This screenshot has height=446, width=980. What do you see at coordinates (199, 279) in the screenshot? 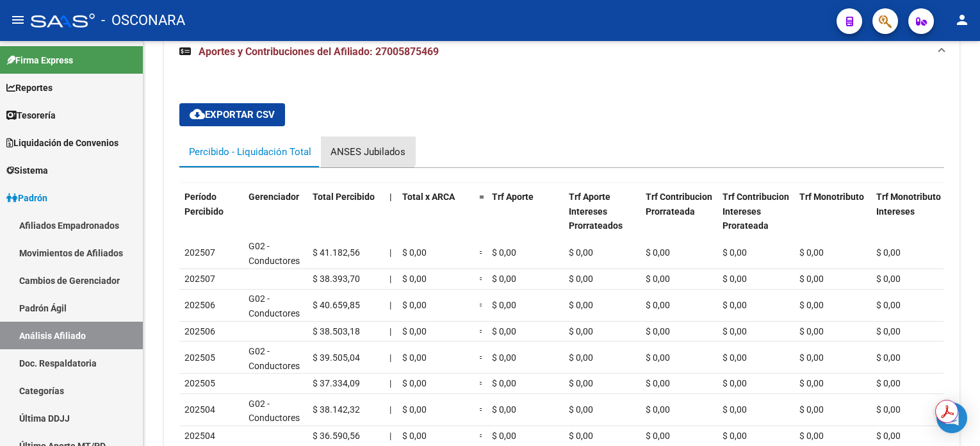
I see `span: 202507` at bounding box center [199, 279].